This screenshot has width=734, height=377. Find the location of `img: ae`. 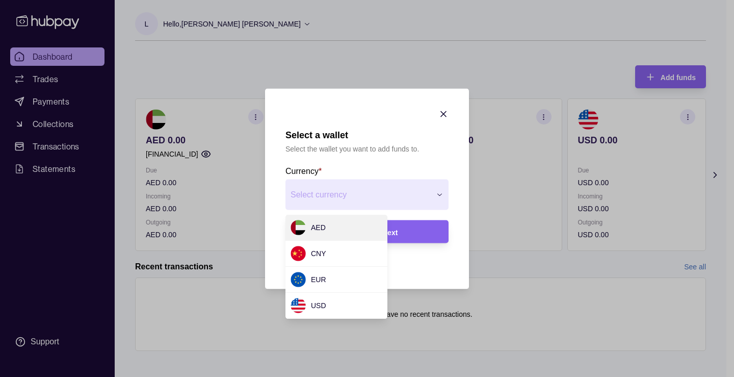

img: ae is located at coordinates (298, 227).